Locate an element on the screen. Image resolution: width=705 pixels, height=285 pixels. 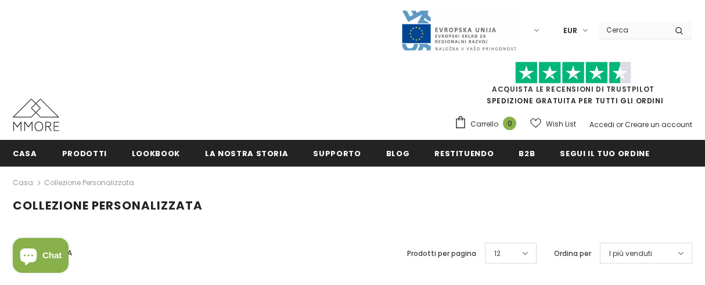
a: B2B is located at coordinates (527, 153).